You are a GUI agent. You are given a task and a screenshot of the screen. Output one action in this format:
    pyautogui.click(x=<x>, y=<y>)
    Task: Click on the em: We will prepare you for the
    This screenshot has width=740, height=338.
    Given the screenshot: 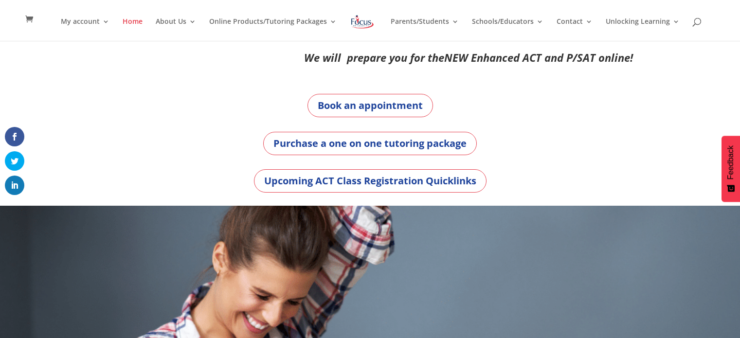 What is the action you would take?
    pyautogui.click(x=374, y=57)
    